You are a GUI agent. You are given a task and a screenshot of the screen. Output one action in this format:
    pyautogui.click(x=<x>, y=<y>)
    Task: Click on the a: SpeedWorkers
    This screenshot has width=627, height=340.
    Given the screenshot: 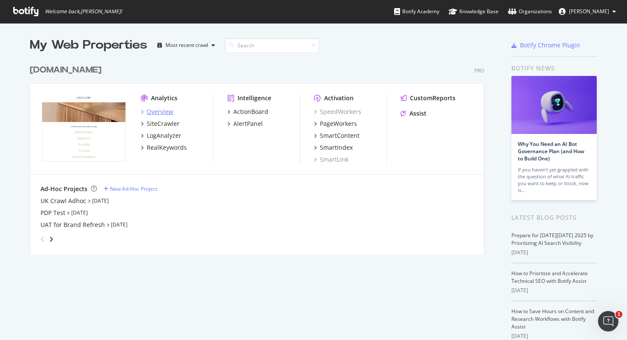 What is the action you would take?
    pyautogui.click(x=337, y=112)
    